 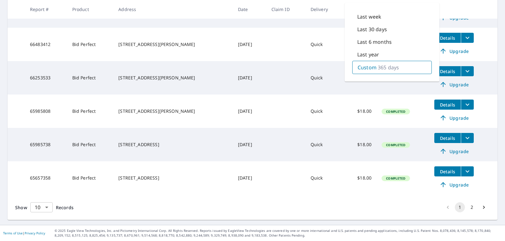 I want to click on p: Last week, so click(x=369, y=17).